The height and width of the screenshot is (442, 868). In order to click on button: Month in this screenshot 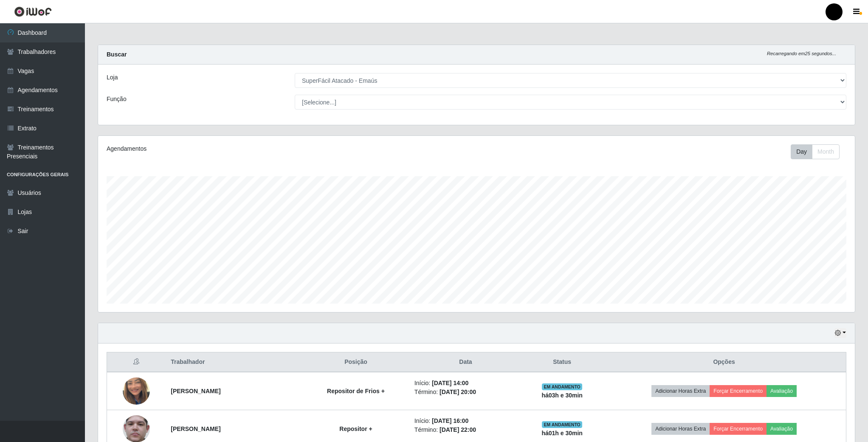, I will do `click(826, 152)`.